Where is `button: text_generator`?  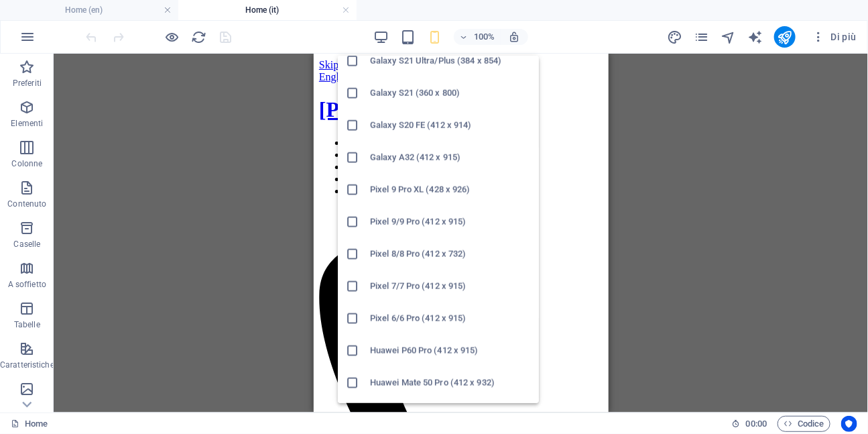 button: text_generator is located at coordinates (755, 37).